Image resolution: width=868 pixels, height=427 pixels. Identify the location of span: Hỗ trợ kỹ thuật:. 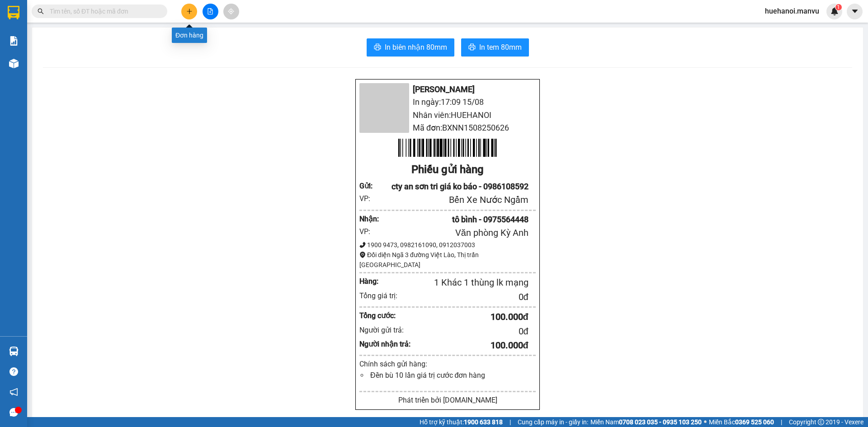
(461, 422).